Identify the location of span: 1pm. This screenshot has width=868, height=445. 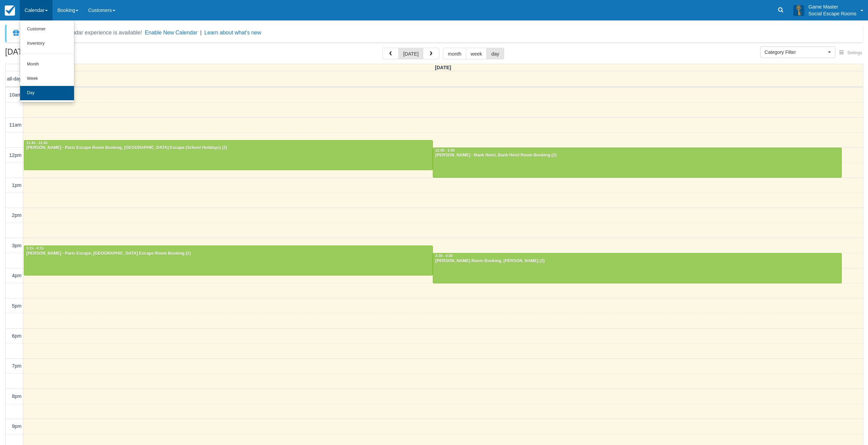
(17, 185).